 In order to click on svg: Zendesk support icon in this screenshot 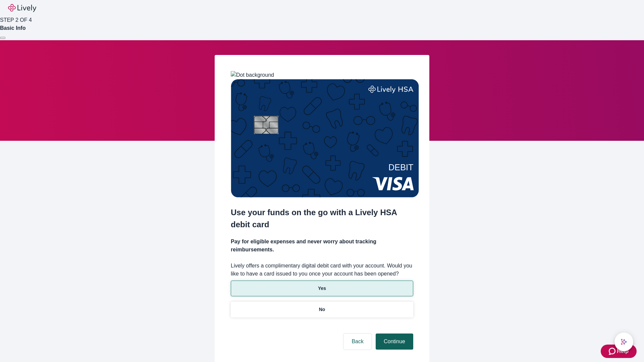, I will do `click(613, 351)`.